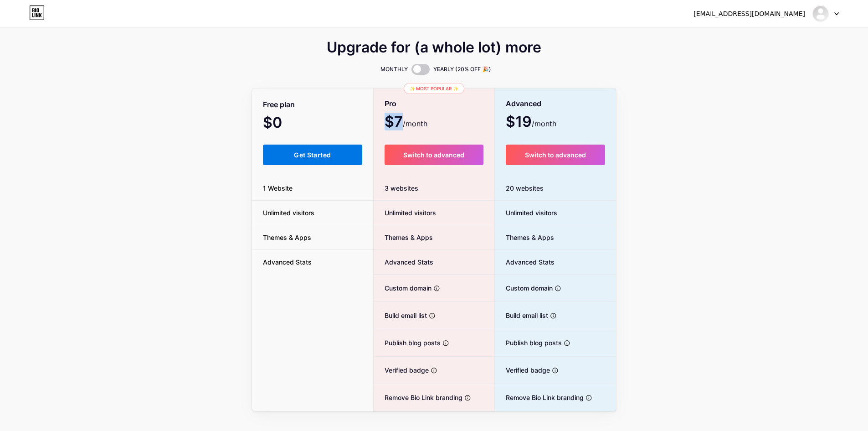 The image size is (868, 431). What do you see at coordinates (313, 155) in the screenshot?
I see `button: Get Started` at bounding box center [313, 155].